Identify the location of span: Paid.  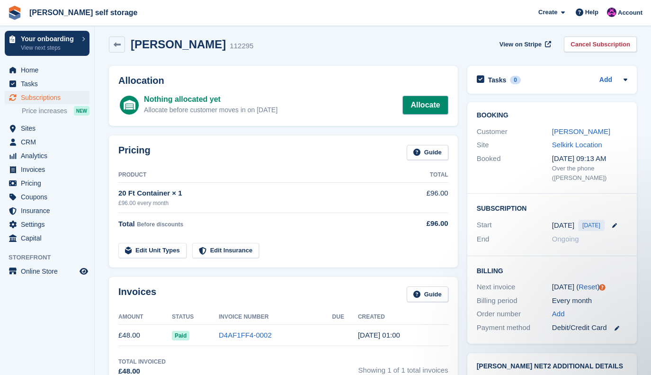
(180, 336).